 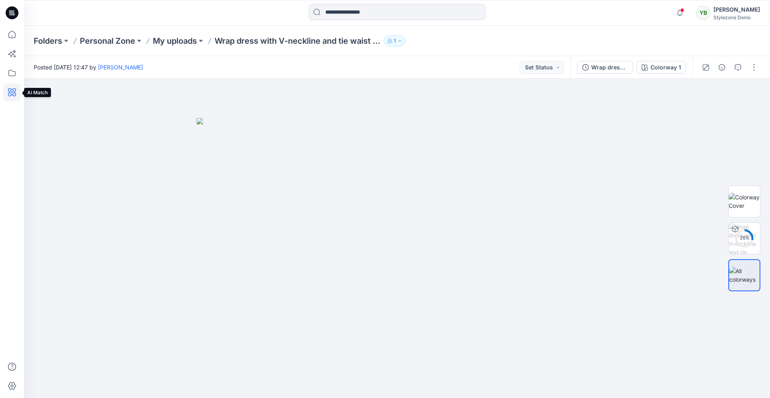 What do you see at coordinates (397, 258) in the screenshot?
I see `img: eyJhbGciOiJIUzI1NiIsImtpZCI6IjAiLCJzbHQiOiJzZXMiLCJ0eXAiOiJKV1QifQ.eyJkYXRhIjp7InR5cGUiOiJzdG9yYW...` at bounding box center [397, 258].